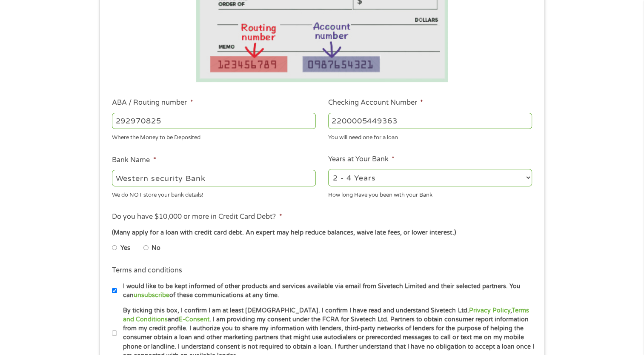 The width and height of the screenshot is (644, 355). I want to click on a: E-Consent, so click(194, 319).